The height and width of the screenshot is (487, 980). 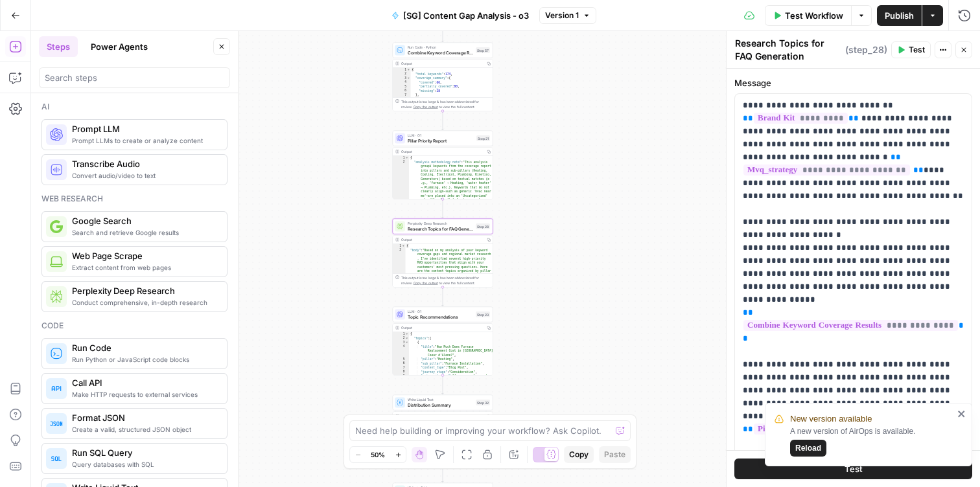 What do you see at coordinates (401, 372) in the screenshot?
I see `div: 8` at bounding box center [401, 372].